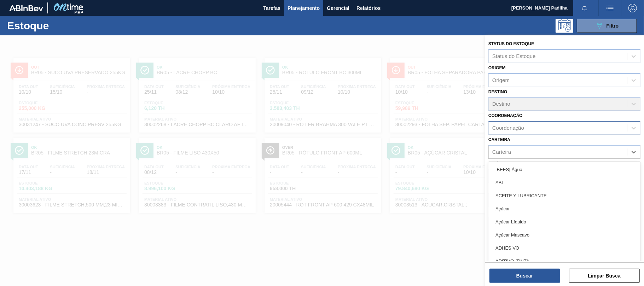  I want to click on img: Logout, so click(632, 8).